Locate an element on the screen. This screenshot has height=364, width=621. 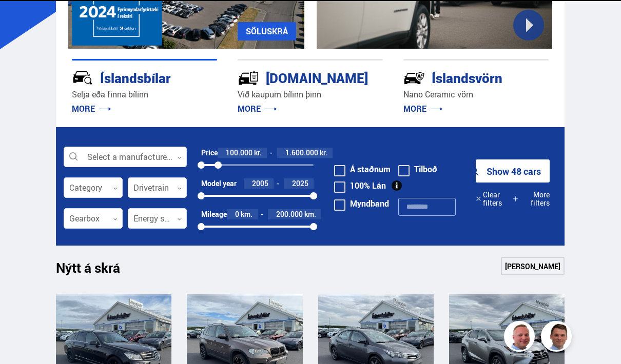
button: More filters is located at coordinates (531, 198).